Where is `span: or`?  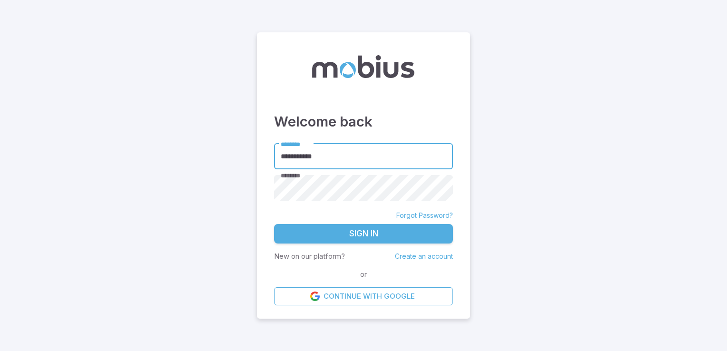
span: or is located at coordinates (363, 274).